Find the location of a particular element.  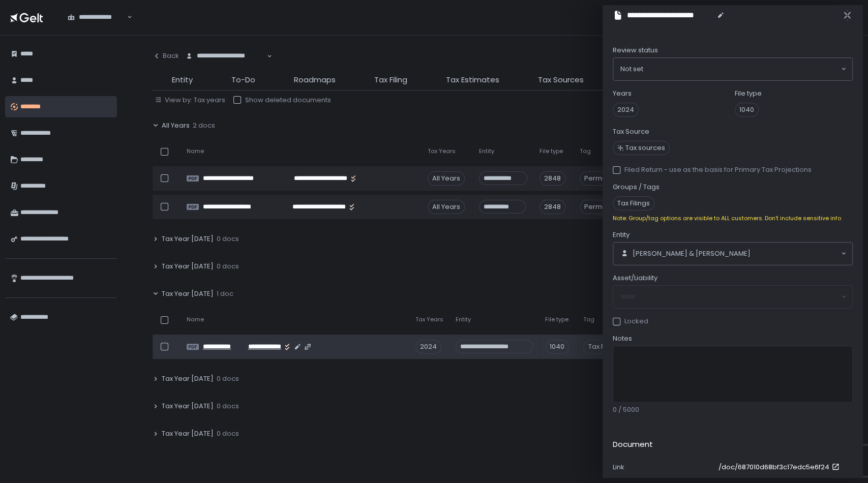

div: Note: Group/tag options are visible to ALL customers. Don't include sensitive info is located at coordinates (733, 218).